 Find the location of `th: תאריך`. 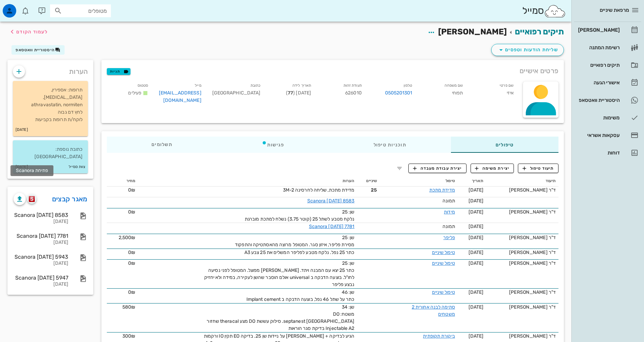

th: תאריך is located at coordinates (472, 181).